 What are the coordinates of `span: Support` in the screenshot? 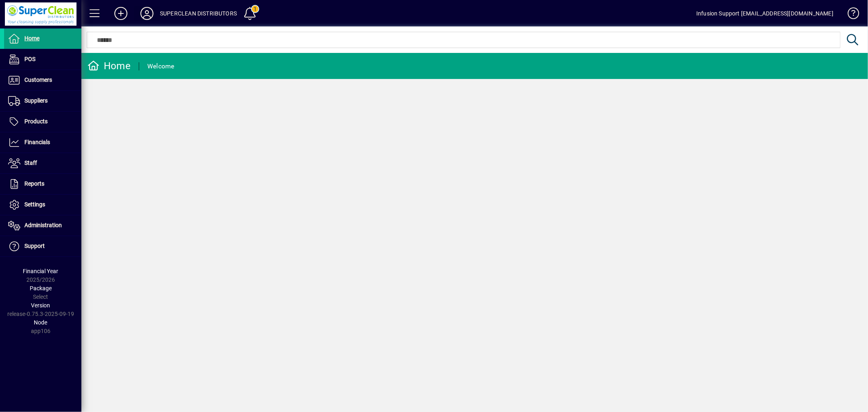 It's located at (34, 246).